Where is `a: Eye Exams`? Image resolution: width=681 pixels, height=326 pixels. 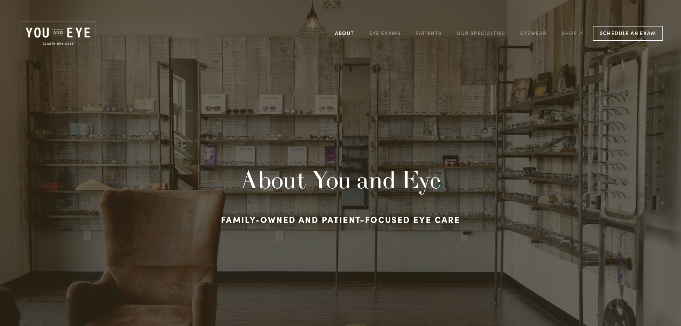
a: Eye Exams is located at coordinates (385, 33).